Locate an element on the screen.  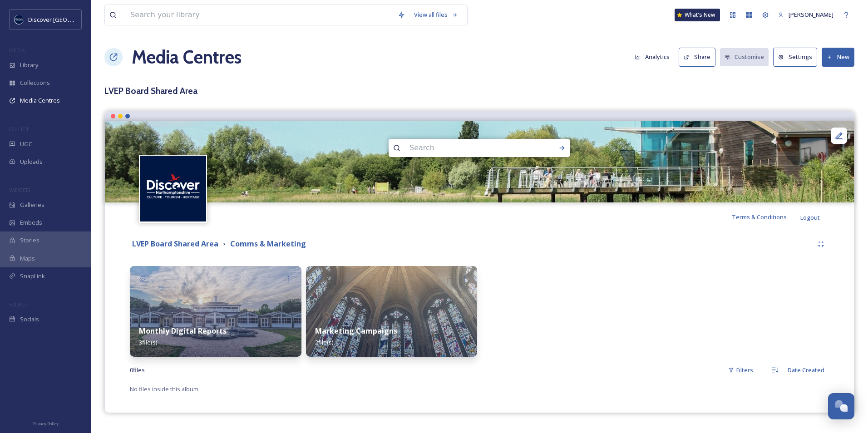
span: 0 file s is located at coordinates (137, 370).